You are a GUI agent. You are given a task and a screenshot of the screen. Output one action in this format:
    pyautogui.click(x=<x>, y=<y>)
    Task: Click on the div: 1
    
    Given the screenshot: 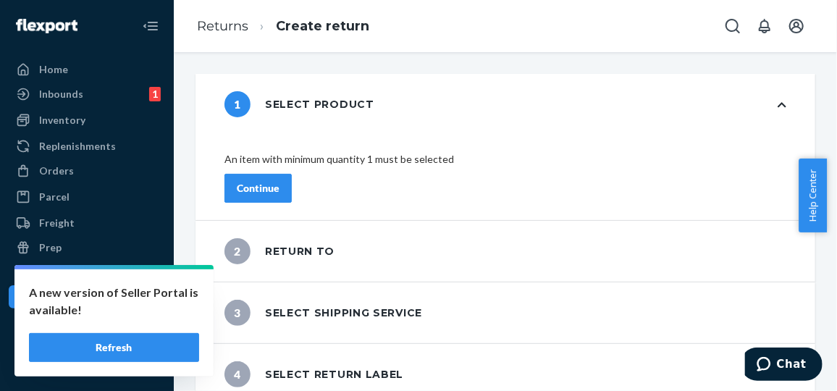 What is the action you would take?
    pyautogui.click(x=155, y=94)
    